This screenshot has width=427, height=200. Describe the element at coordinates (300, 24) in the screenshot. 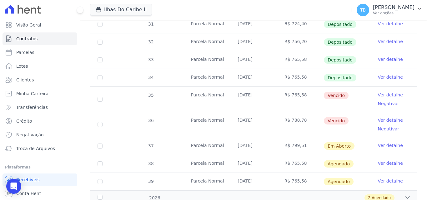

I see `td: R$ 724,40` at that location.